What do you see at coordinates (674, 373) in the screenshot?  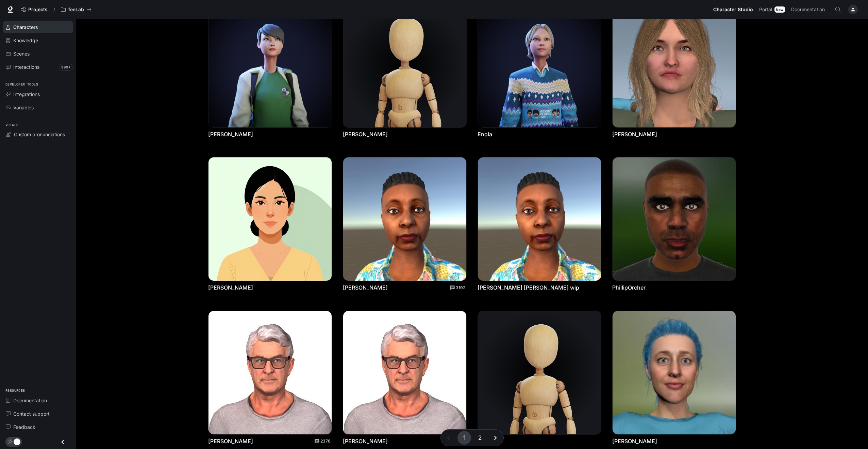 I see `img: Sophie` at bounding box center [674, 373].